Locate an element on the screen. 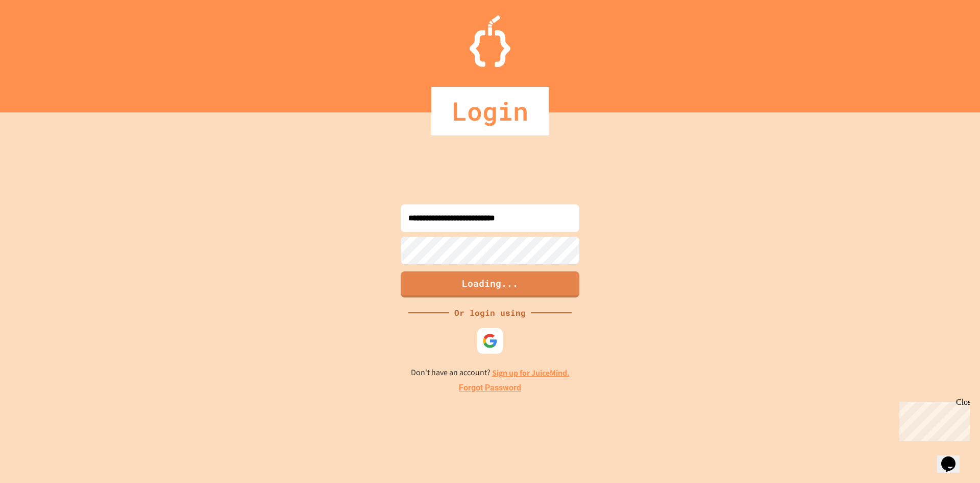 Image resolution: width=980 pixels, height=483 pixels. a: Sign up for JuiceMind. is located at coordinates (531, 373).